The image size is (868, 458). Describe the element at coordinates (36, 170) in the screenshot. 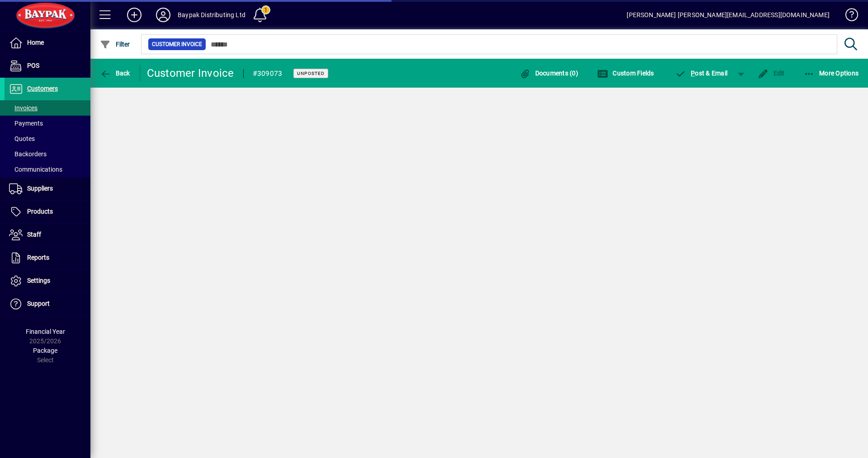

I see `span: Communications` at that location.